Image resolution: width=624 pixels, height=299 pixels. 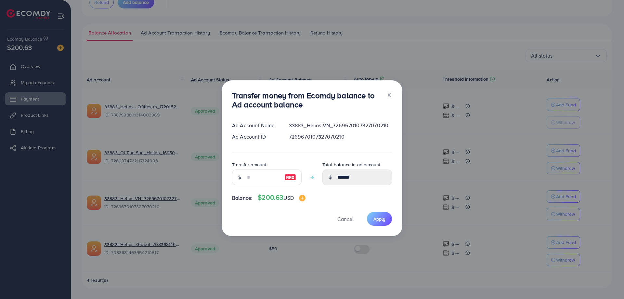 I want to click on span: USD, so click(x=288, y=198).